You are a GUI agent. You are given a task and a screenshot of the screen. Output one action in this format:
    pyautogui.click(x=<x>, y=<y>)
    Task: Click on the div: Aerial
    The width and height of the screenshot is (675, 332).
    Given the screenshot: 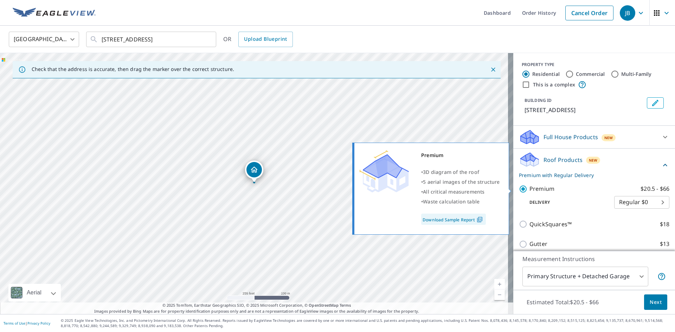 What is the action you would take?
    pyautogui.click(x=34, y=293)
    